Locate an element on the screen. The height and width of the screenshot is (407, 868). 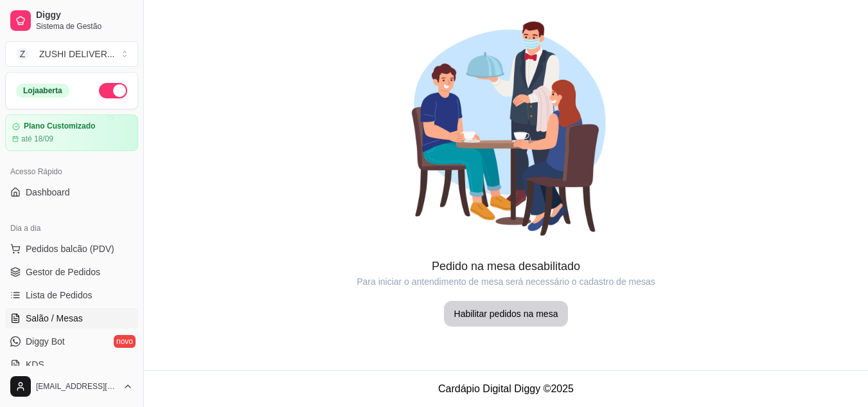
article: até 18/09 is located at coordinates (37, 139).